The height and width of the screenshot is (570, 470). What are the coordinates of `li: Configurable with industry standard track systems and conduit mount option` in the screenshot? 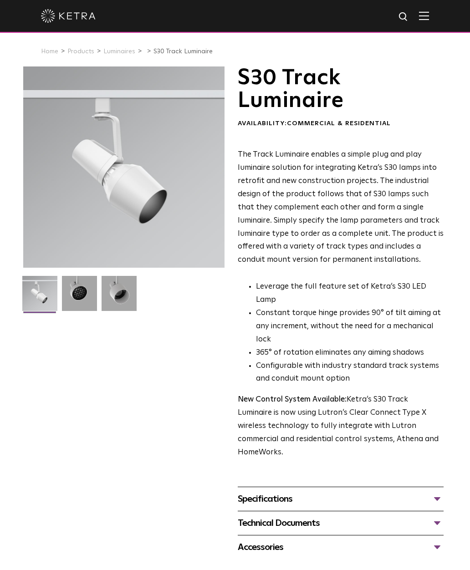 It's located at (350, 373).